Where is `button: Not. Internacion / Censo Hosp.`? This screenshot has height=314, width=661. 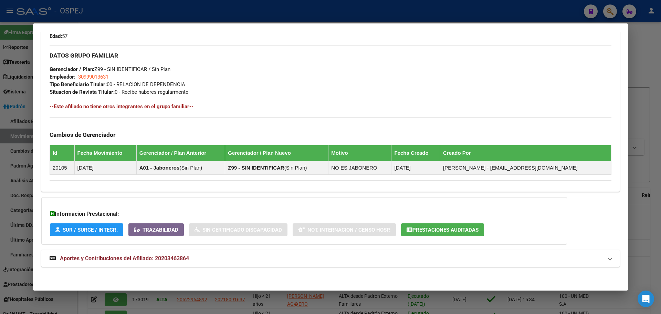
button: Not. Internacion / Censo Hosp. is located at coordinates (344, 229).